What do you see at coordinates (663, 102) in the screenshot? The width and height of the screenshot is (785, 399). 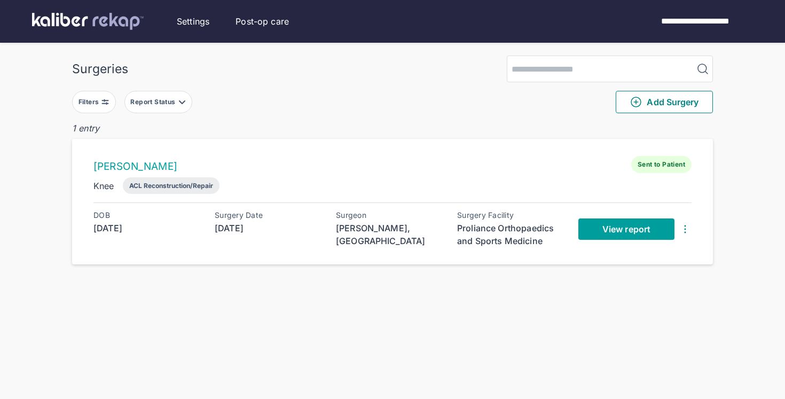 I see `span: Add Surgery` at bounding box center [663, 102].